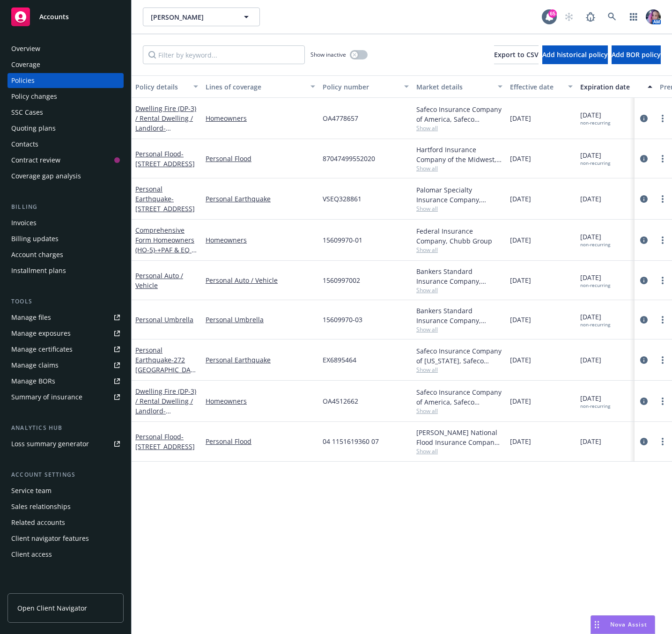 The image size is (672, 634). Describe the element at coordinates (36, 160) in the screenshot. I see `div: Contract review` at that location.